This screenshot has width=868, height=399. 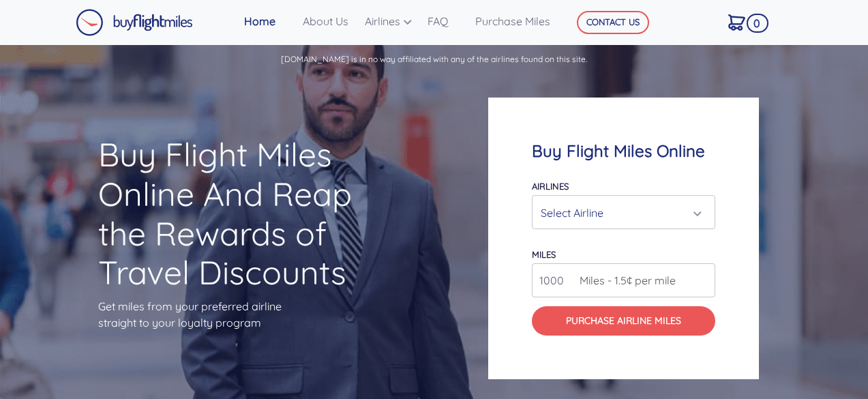 What do you see at coordinates (543, 255) in the screenshot?
I see `label: miles` at bounding box center [543, 255].